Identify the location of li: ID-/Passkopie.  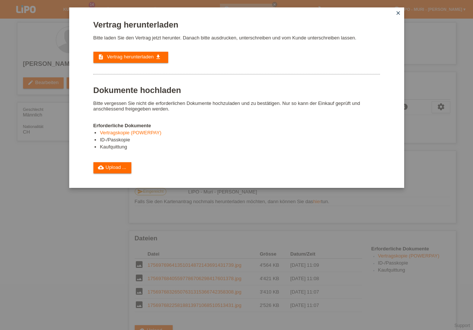
(240, 140).